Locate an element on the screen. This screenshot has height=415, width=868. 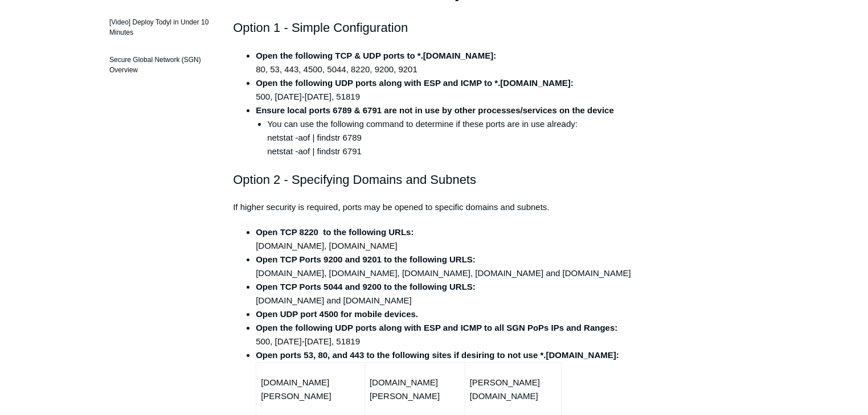
a: [Video] Deploy Todyl in Under 10 Minutes is located at coordinates (159, 27).